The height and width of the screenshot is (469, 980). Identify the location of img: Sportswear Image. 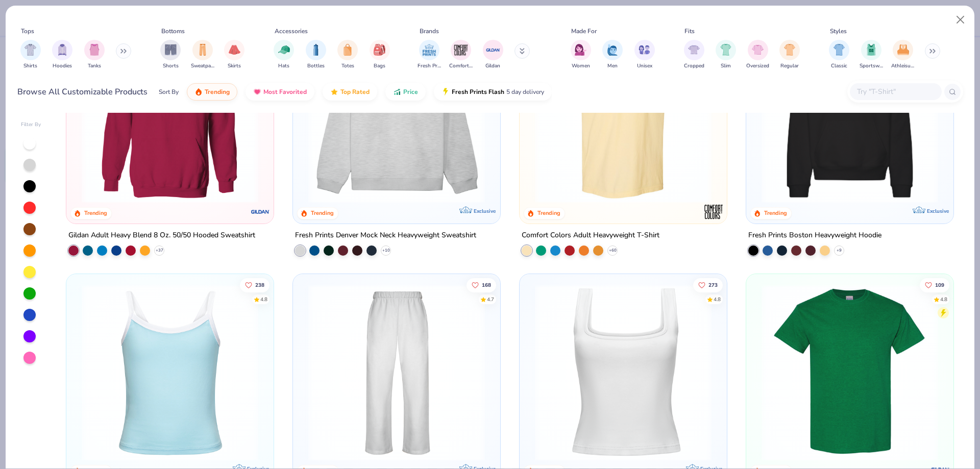
(871, 50).